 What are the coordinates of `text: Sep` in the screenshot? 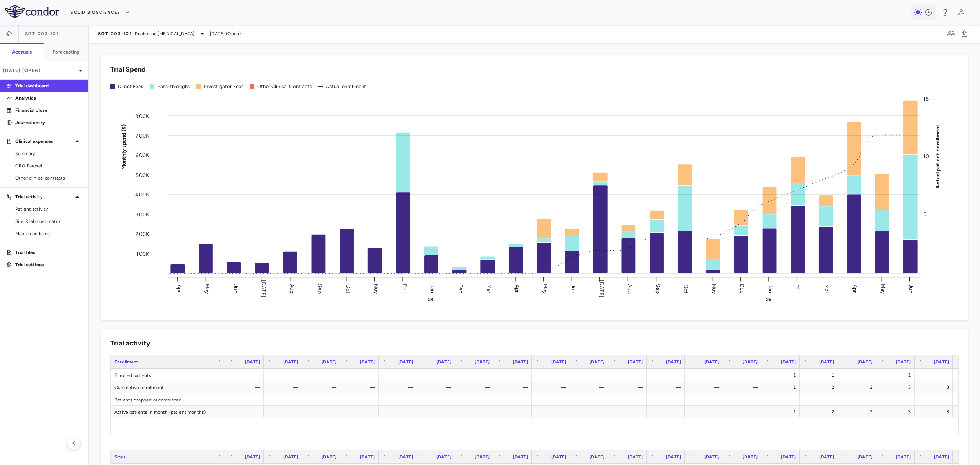 It's located at (320, 289).